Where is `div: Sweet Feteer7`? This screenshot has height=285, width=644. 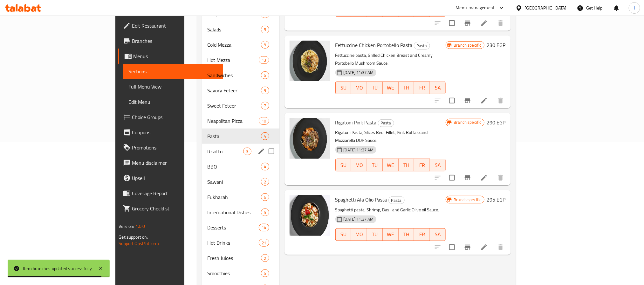 div: Sweet Feteer7 is located at coordinates (241, 106).